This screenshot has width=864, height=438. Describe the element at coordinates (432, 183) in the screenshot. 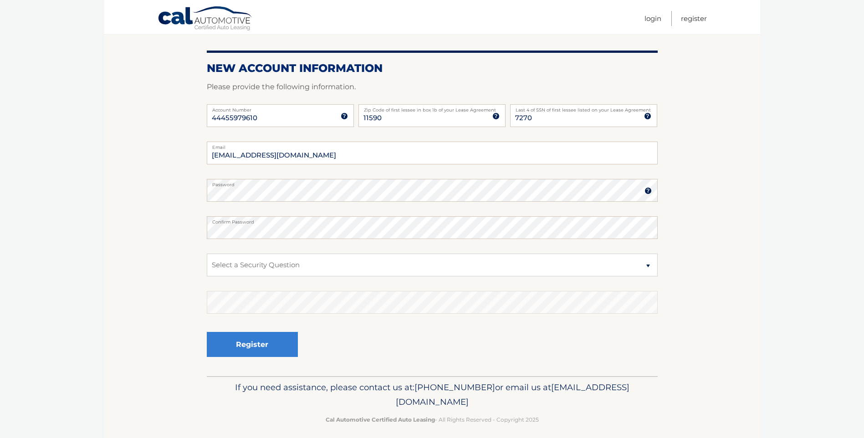

I see `label: Password` at that location.